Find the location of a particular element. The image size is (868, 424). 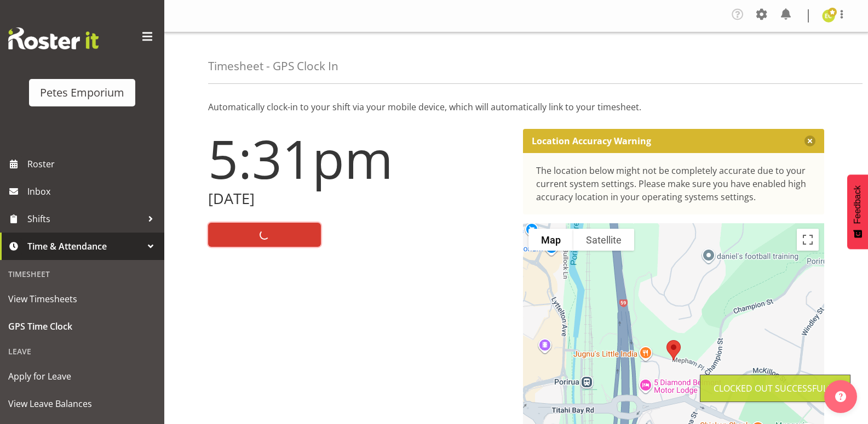

span: Inbox is located at coordinates (93, 192).